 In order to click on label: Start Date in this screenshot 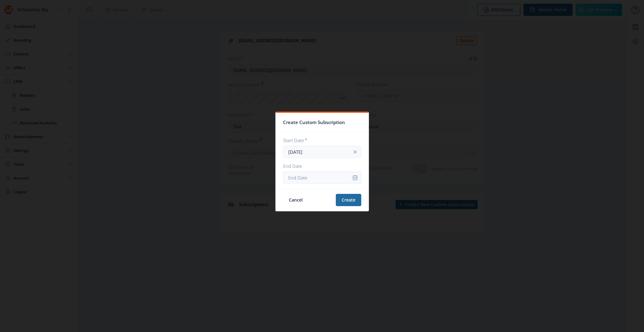, I will do `click(319, 140)`.